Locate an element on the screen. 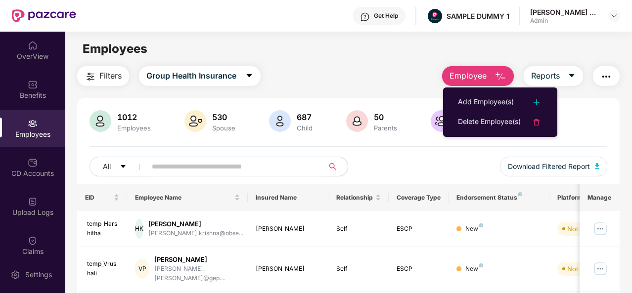 Image resolution: width=632 pixels, height=293 pixels. button: search is located at coordinates (336, 167).